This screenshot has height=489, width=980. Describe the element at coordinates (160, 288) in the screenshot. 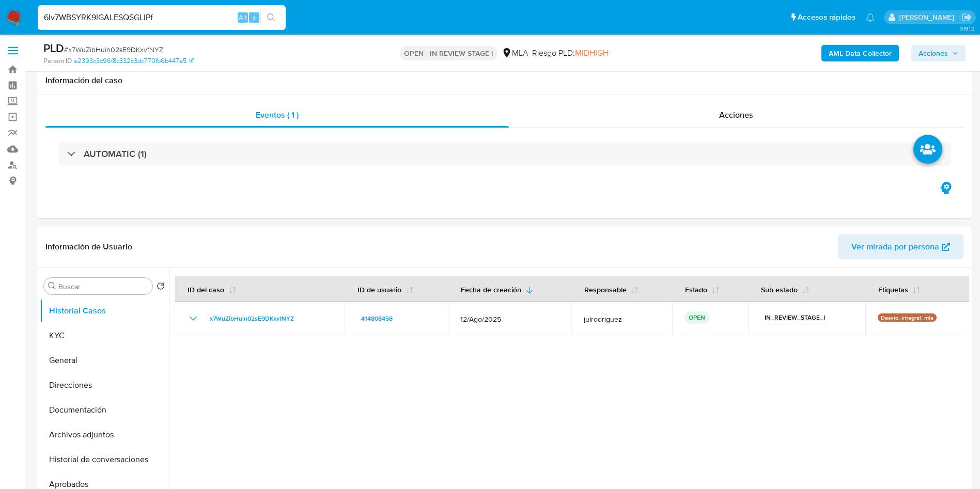

I see `button: Volver al orden por defecto` at that location.